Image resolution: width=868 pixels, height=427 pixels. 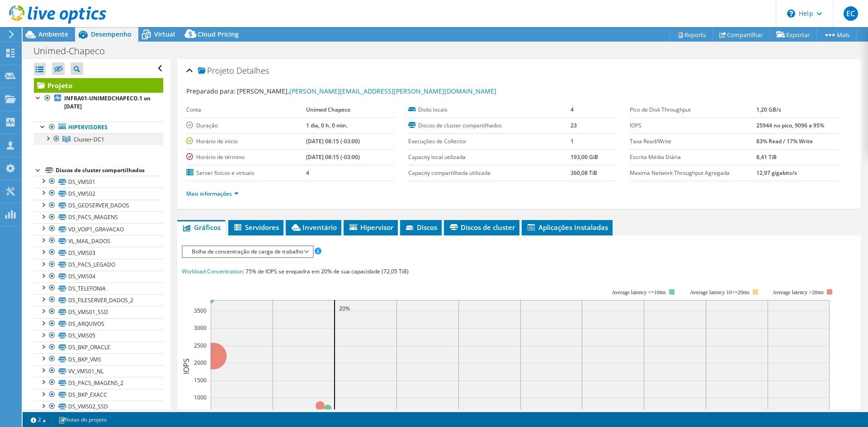 What do you see at coordinates (370, 227) in the screenshot?
I see `span: Hipervisor` at bounding box center [370, 227].